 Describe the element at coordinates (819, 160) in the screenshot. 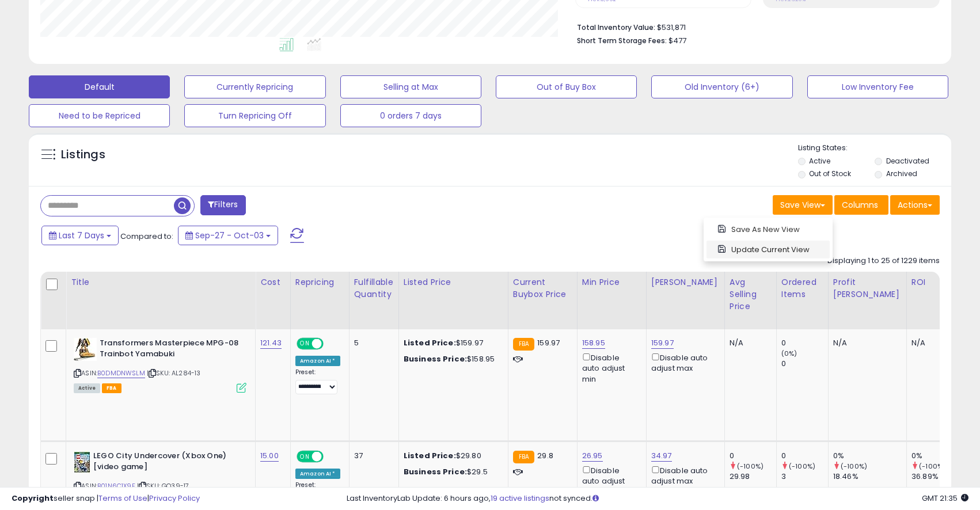

I see `label: Active` at that location.